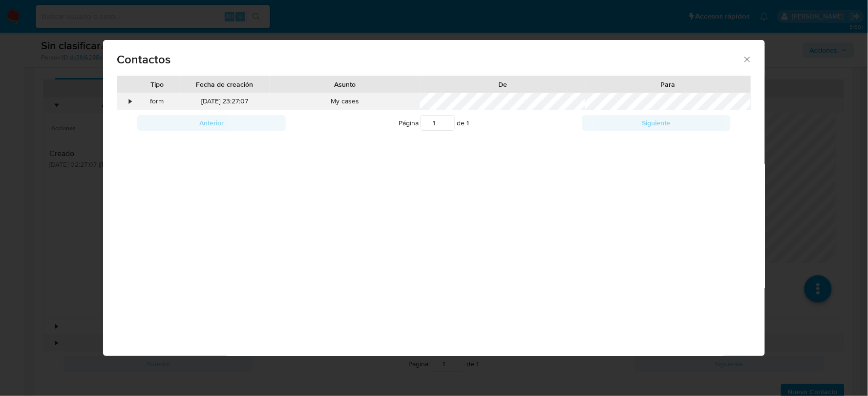 This screenshot has width=868, height=396. What do you see at coordinates (225, 84) in the screenshot?
I see `div: Fecha de creación` at bounding box center [225, 84].